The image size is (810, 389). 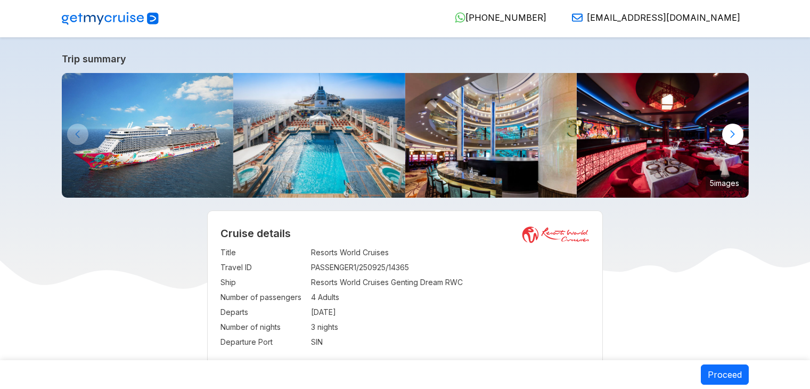 I want to click on td: Number of nights, so click(x=263, y=327).